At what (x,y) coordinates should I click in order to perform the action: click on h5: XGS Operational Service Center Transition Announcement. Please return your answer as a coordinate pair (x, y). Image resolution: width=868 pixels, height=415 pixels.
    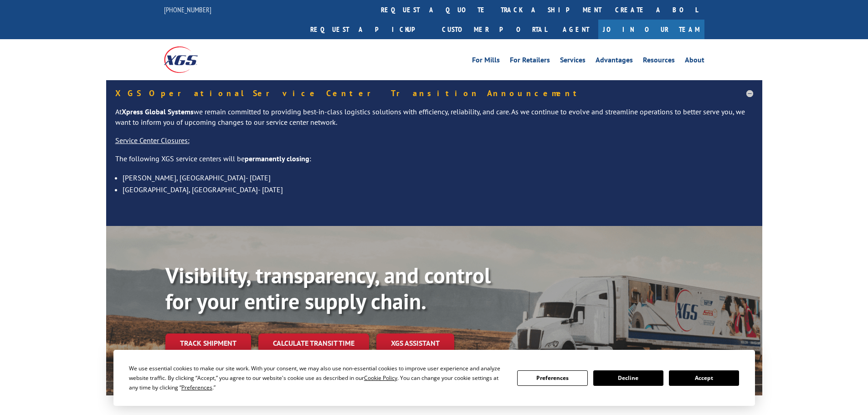
    Looking at the image, I should click on (434, 93).